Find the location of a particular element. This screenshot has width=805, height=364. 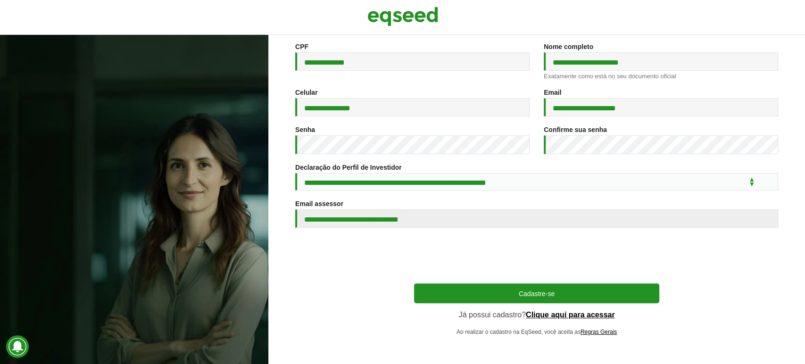

button: Cadastre-se is located at coordinates (537, 293).